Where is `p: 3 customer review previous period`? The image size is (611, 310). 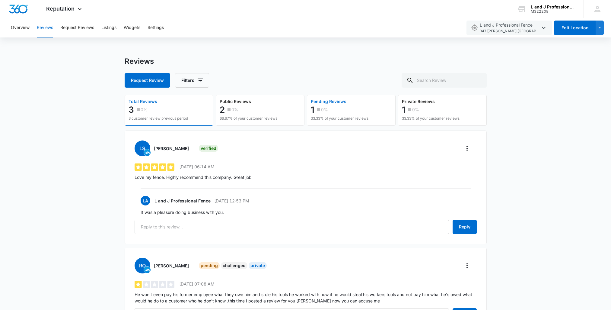
p: 3 customer review previous period is located at coordinates (158, 118).